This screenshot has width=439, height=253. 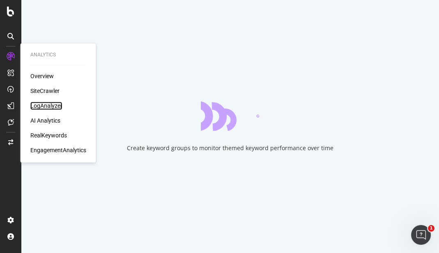 I want to click on div: RealKeywords, so click(x=48, y=135).